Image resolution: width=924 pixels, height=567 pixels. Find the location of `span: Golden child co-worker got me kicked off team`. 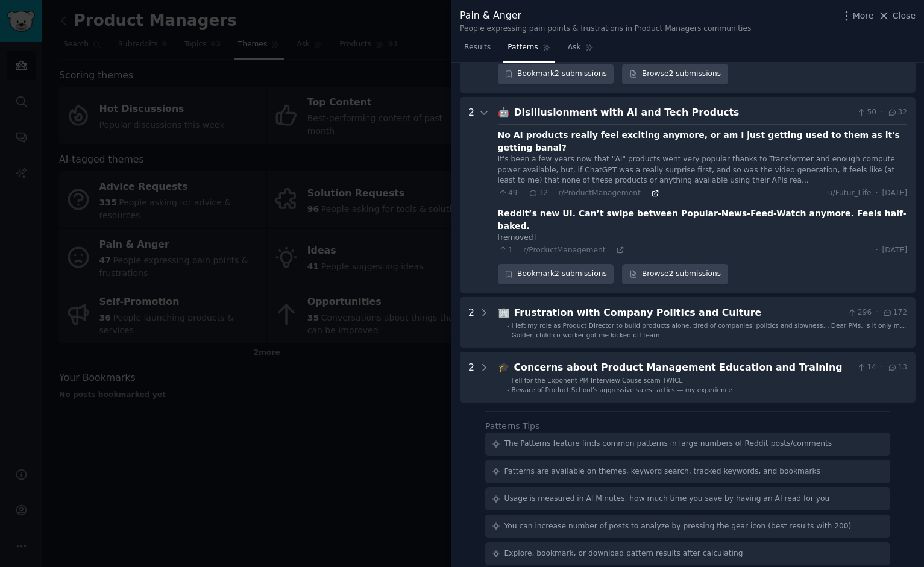

span: Golden child co-worker got me kicked off team is located at coordinates (586, 335).